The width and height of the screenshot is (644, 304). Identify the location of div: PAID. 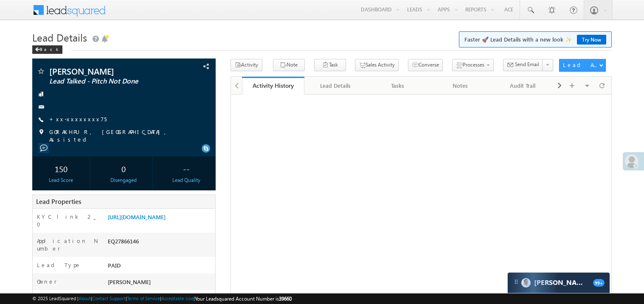
(161, 267).